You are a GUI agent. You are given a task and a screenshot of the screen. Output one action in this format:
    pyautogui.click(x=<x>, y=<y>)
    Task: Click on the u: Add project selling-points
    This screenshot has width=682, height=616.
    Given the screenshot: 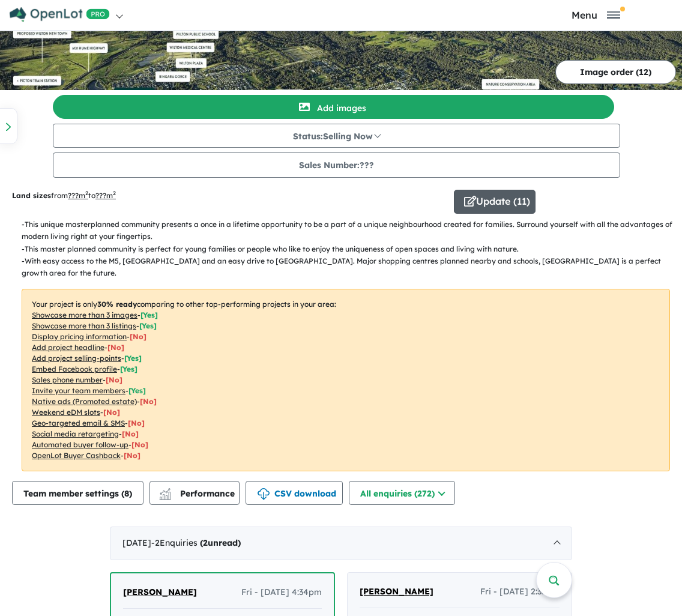 What is the action you would take?
    pyautogui.click(x=76, y=358)
    